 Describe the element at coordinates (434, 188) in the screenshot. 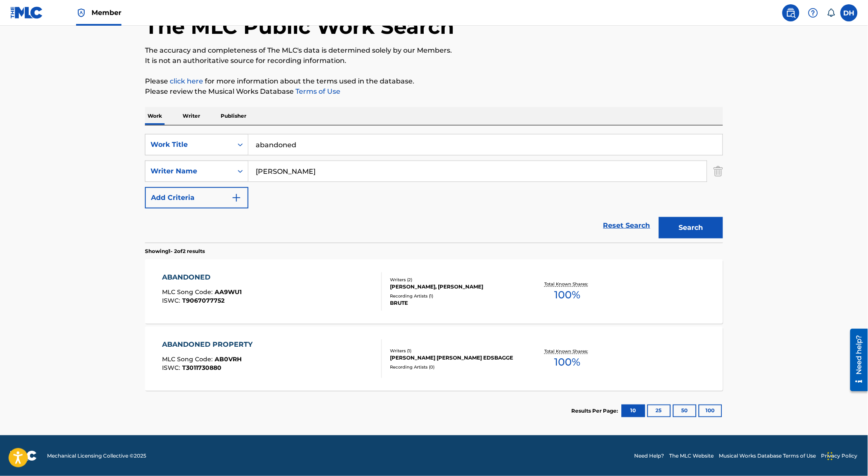

I see `form: Search Form` at that location.